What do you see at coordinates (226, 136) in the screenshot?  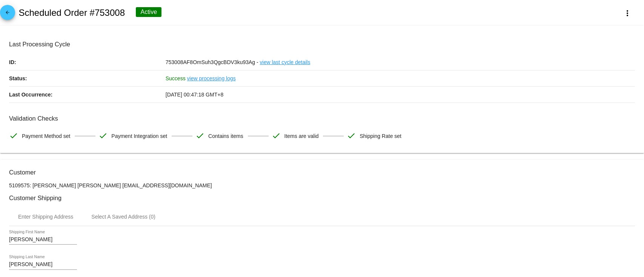 I see `span: Contains items` at bounding box center [226, 136].